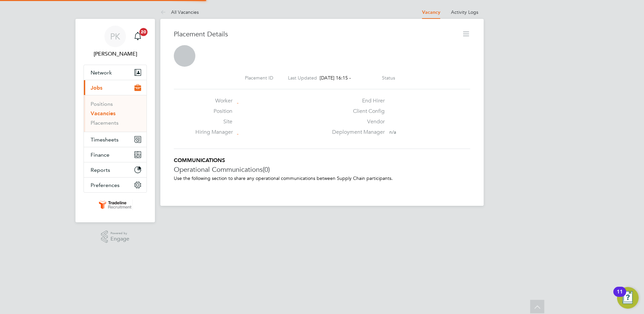 The image size is (644, 314). Describe the element at coordinates (322, 178) in the screenshot. I see `p: Use the following section to share any operational communications between Supply Chain participants.` at that location.